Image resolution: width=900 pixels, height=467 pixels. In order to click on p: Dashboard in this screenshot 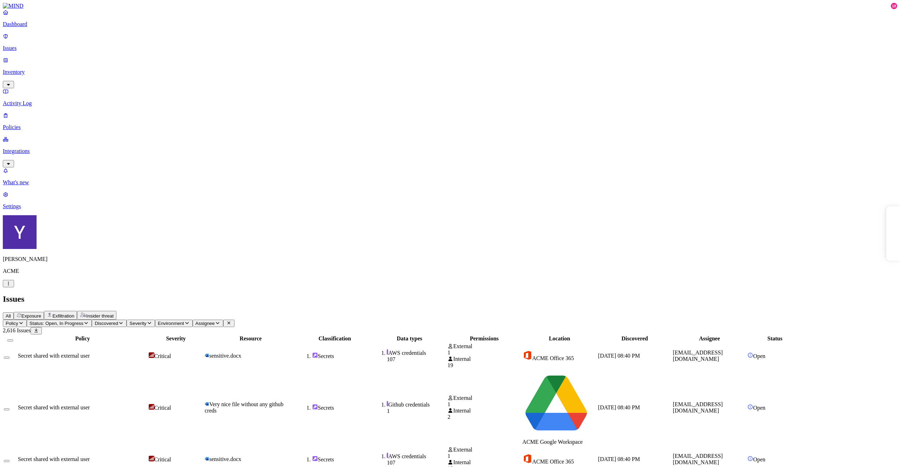, I will do `click(450, 24)`.